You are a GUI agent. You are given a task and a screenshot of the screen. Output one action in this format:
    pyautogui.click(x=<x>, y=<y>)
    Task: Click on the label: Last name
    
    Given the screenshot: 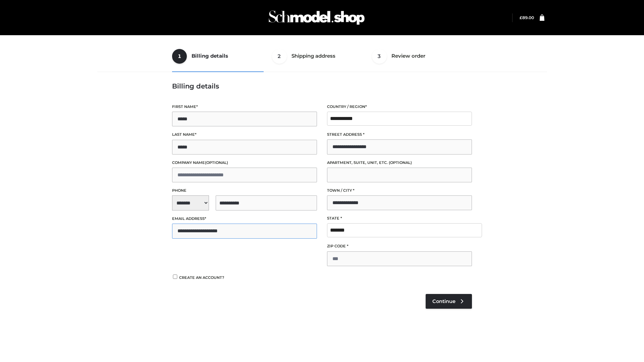 What is the action you would take?
    pyautogui.click(x=244, y=134)
    